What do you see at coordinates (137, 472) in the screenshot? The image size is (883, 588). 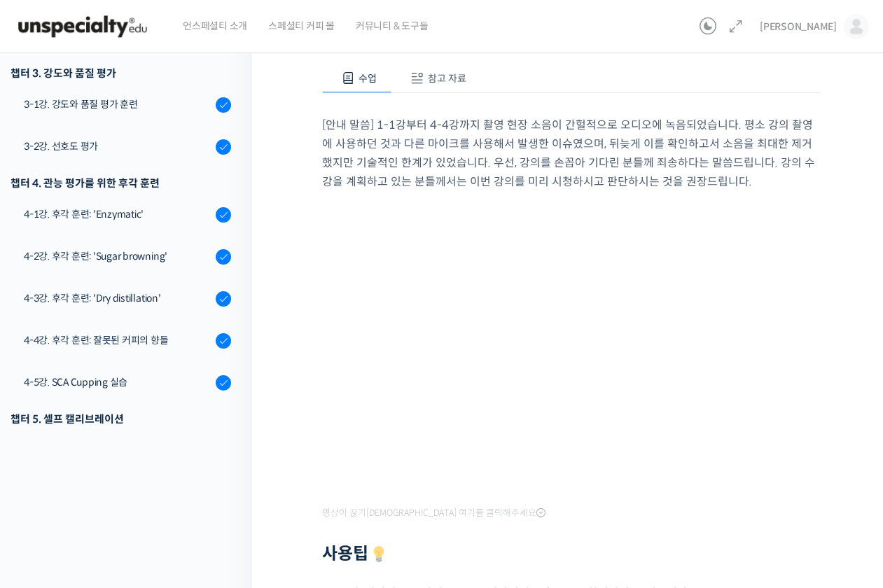 I see `span: 대화` at bounding box center [137, 472].